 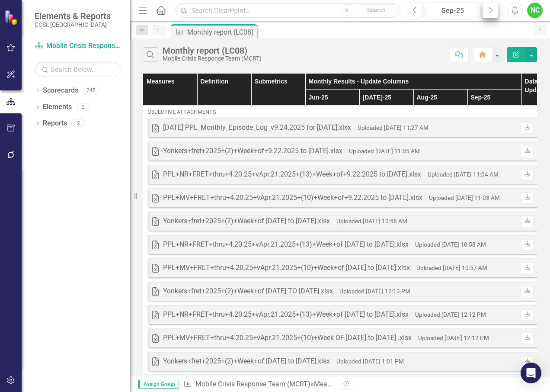 I want to click on span: Assign Group, so click(x=159, y=384).